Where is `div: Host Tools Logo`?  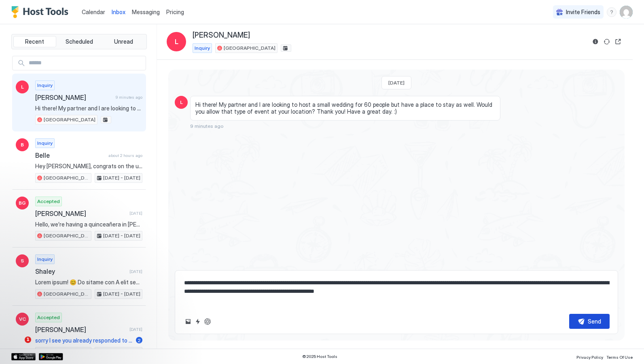 div: Host Tools Logo is located at coordinates (42, 12).